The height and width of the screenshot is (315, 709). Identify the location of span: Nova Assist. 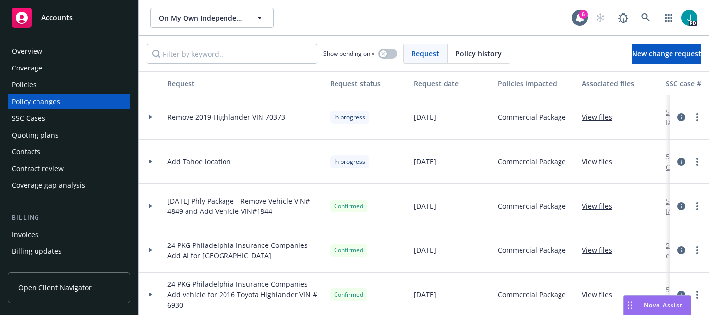
(663, 305).